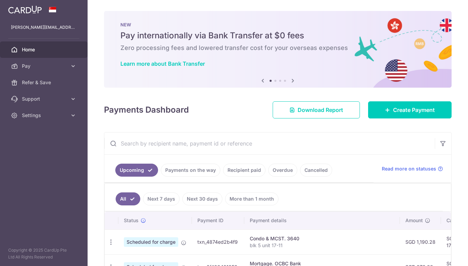 This screenshot has height=266, width=468. I want to click on span: Settings, so click(44, 115).